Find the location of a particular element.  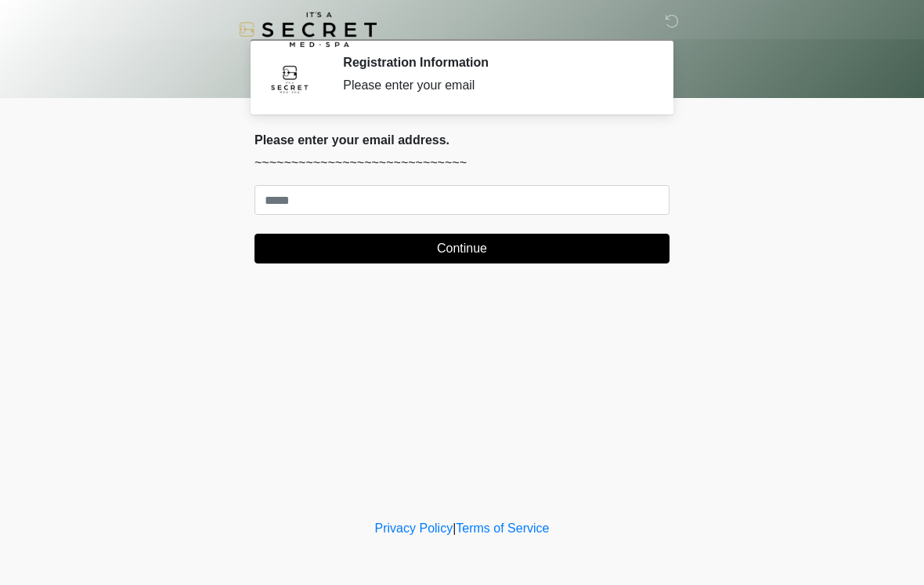

a: Terms of Service is located at coordinates (502, 528).